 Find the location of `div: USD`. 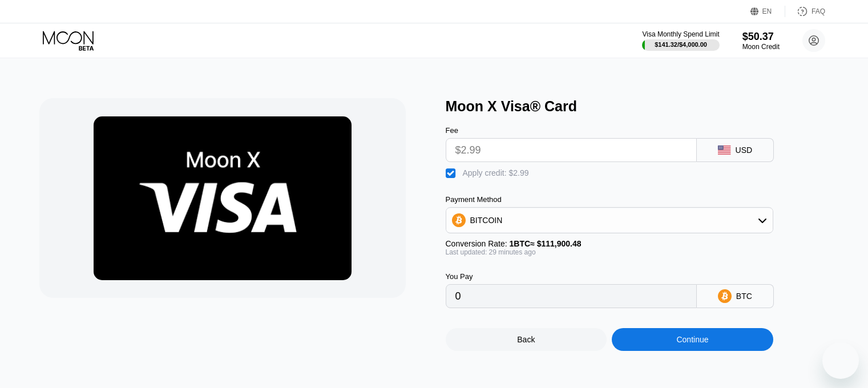

div: USD is located at coordinates (744, 150).